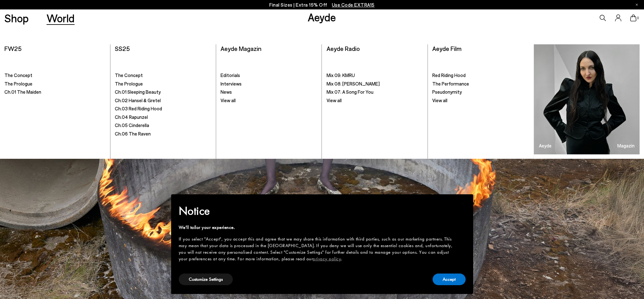 The width and height of the screenshot is (644, 299). Describe the element at coordinates (269, 76) in the screenshot. I see `a: Editorials` at that location.